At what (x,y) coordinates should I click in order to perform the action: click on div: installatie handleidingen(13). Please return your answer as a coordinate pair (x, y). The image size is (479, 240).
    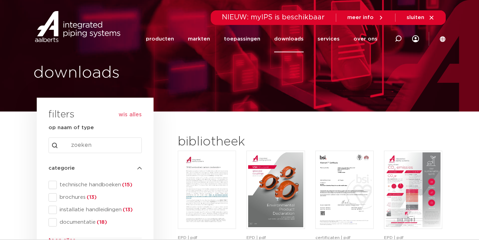
    Looking at the image, I should click on (95, 210).